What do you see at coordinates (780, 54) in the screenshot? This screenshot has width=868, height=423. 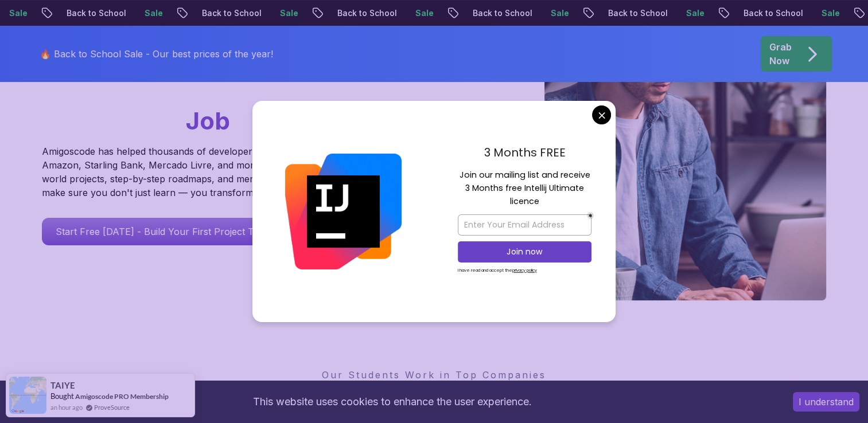 I see `p: Grab Now` at bounding box center [780, 54].